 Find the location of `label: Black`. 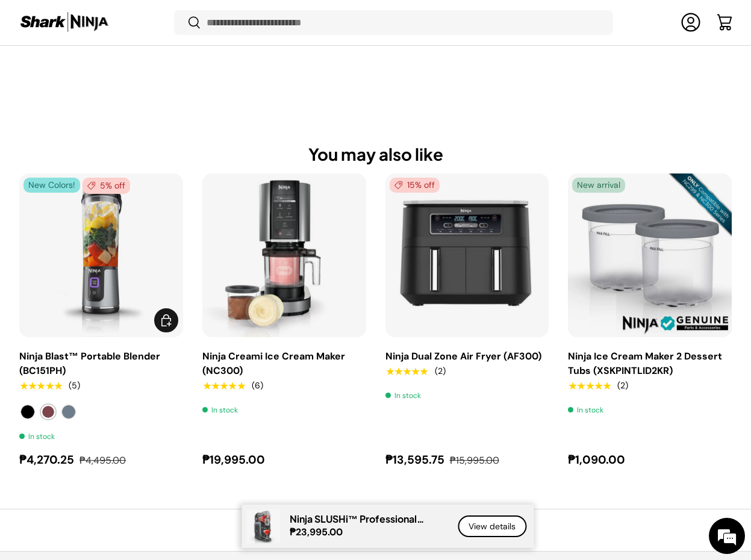

label: Black is located at coordinates (28, 412).